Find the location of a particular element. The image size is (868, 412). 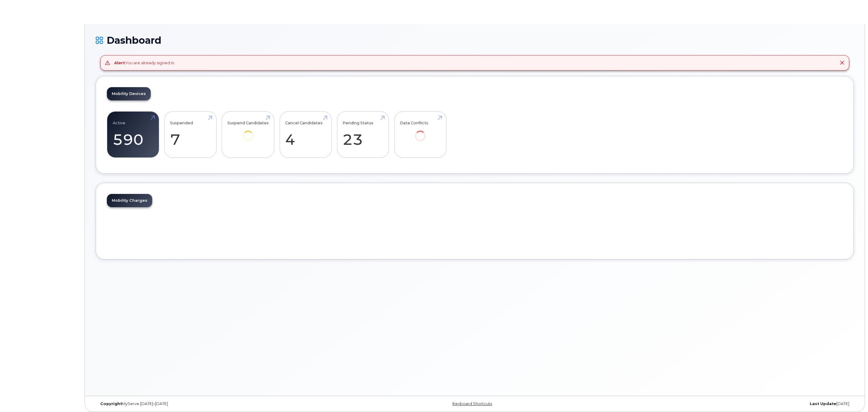

a: Suspended 7 is located at coordinates (190, 134).